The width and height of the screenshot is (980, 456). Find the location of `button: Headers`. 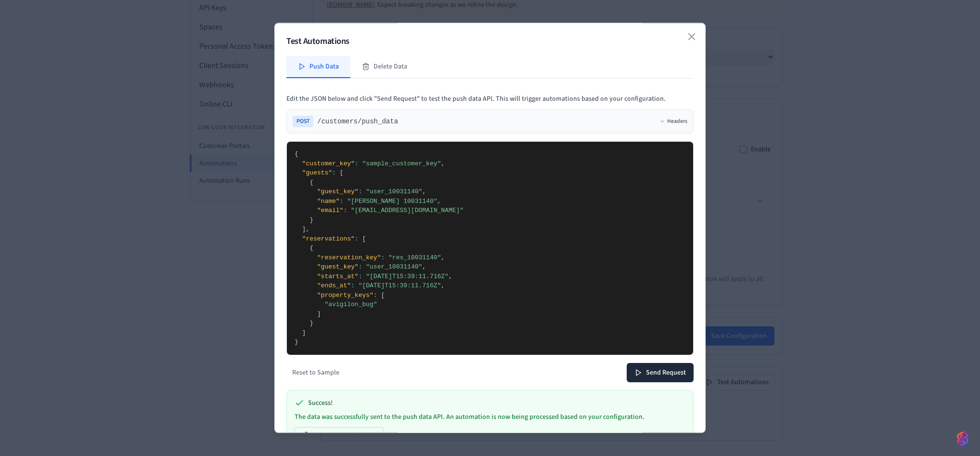

button: Headers is located at coordinates (673, 121).